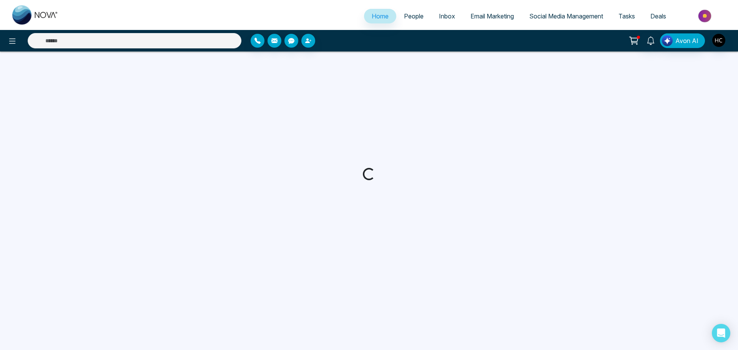  Describe the element at coordinates (687, 41) in the screenshot. I see `span: Avon AI` at that location.